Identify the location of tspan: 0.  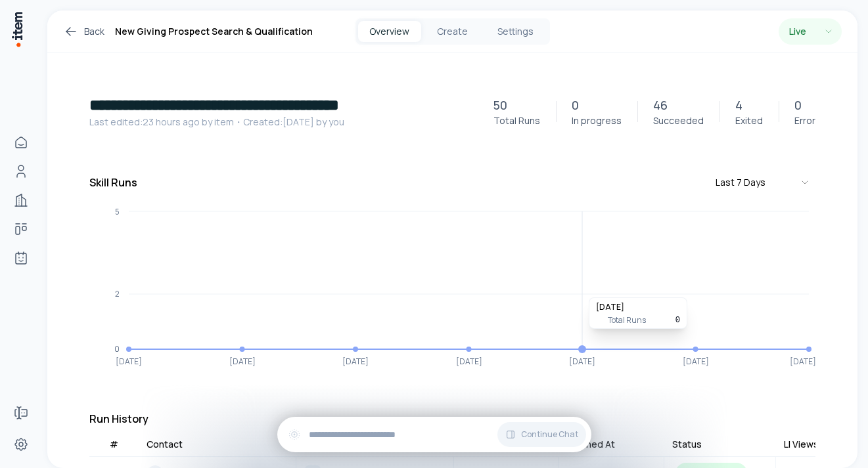
(117, 349).